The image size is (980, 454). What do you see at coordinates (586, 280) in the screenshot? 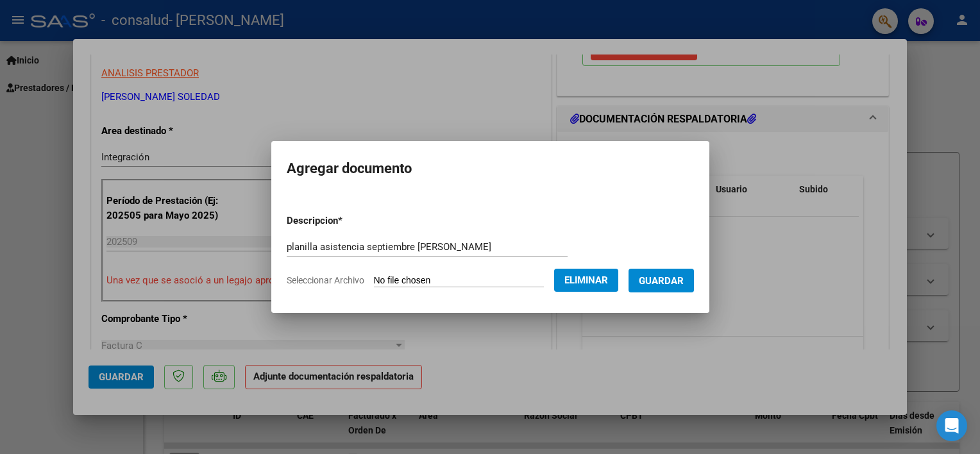
I see `button: Eliminar` at bounding box center [586, 280].